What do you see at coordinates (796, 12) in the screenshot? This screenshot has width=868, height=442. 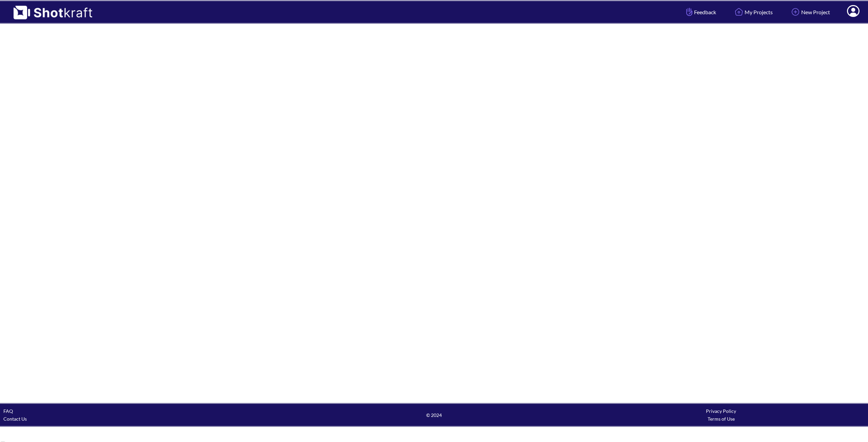 I see `img: Add Icon` at bounding box center [796, 12].